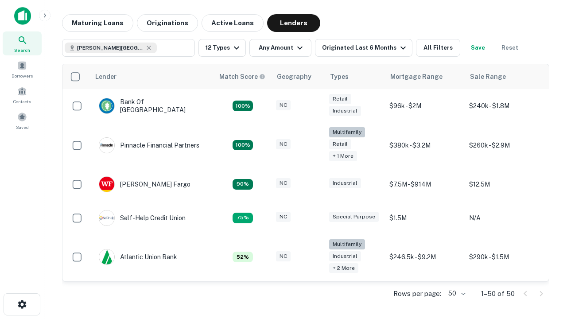 This screenshot has width=567, height=319. Describe the element at coordinates (222, 48) in the screenshot. I see `button: 12 Types` at that location.